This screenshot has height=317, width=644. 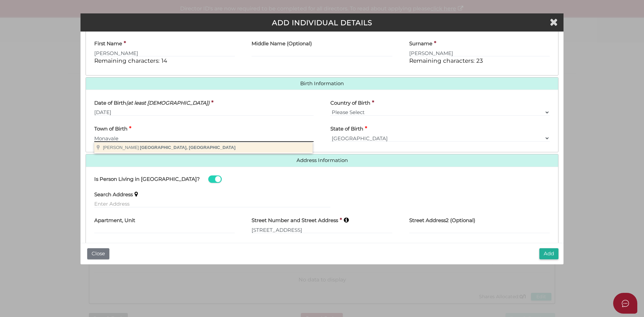 What do you see at coordinates (204, 138) in the screenshot?
I see `input: Enter a location` at bounding box center [204, 138].